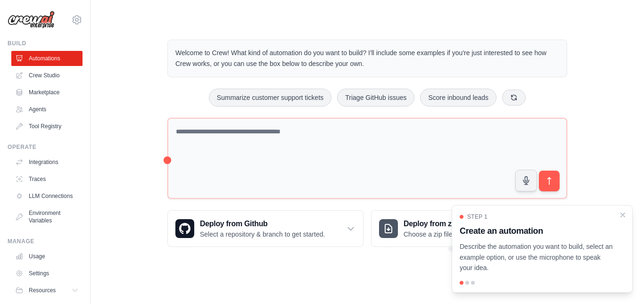 Image resolution: width=644 pixels, height=304 pixels. Describe the element at coordinates (536, 258) in the screenshot. I see `p: Describe the automation you want to build, select an example option, or use the microphone to spe...` at that location.